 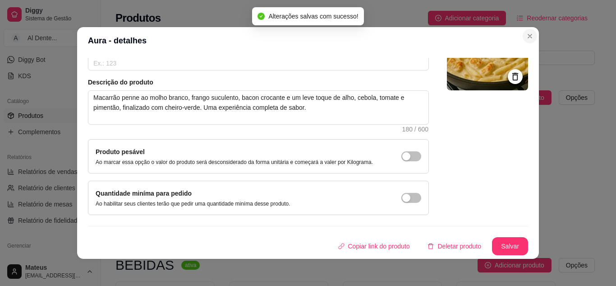 I want to click on textarea: Macarrão penne ao molho branco, frango suculento, bacon crocante e um leve toque de alho, cebola,..., so click(x=258, y=107).